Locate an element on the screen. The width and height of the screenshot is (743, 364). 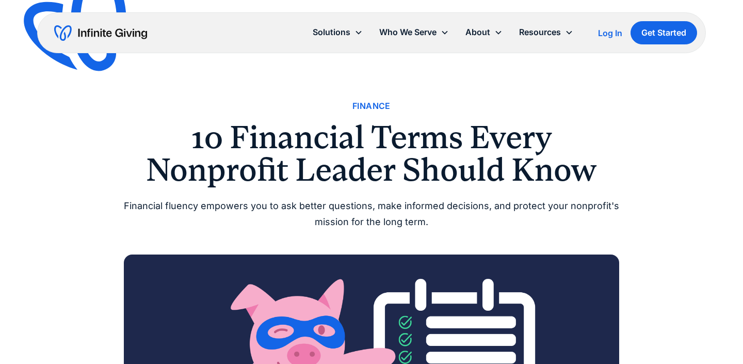
a: home is located at coordinates (101, 33).